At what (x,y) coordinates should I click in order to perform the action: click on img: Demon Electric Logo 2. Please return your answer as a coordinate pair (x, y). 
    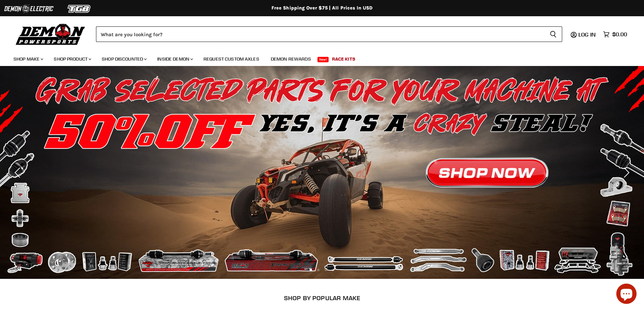
    Looking at the image, I should click on (29, 9).